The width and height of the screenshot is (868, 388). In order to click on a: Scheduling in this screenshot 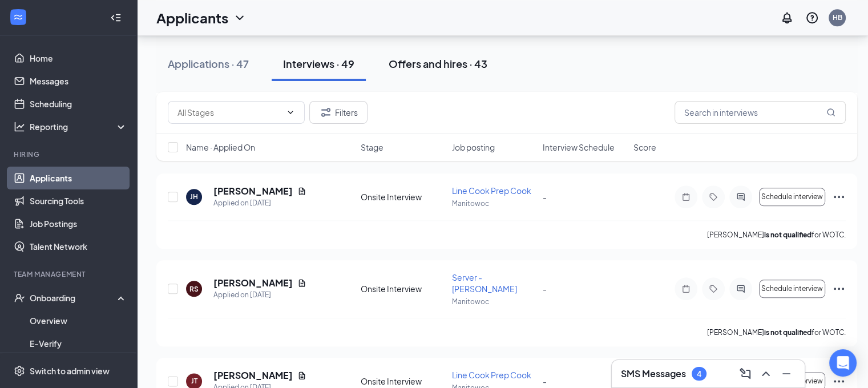, I will do `click(78, 104)`.